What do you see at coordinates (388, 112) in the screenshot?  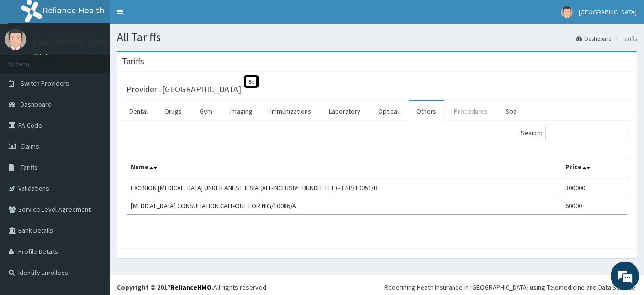 I see `a: Optical` at bounding box center [388, 112].